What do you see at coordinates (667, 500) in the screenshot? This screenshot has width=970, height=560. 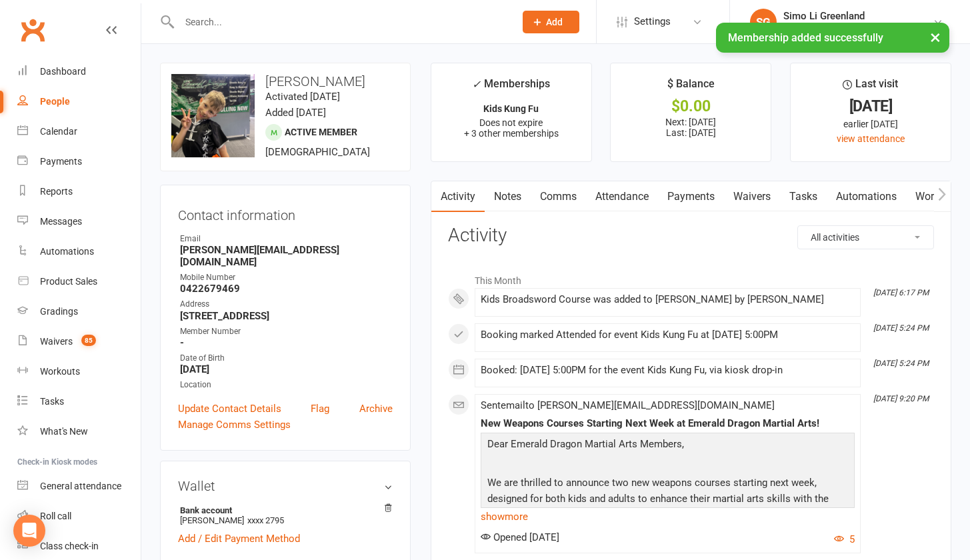 I see `p: We are thrilled to announce two new weapons courses starting next week, designed for both kids an...` at bounding box center [667, 500].